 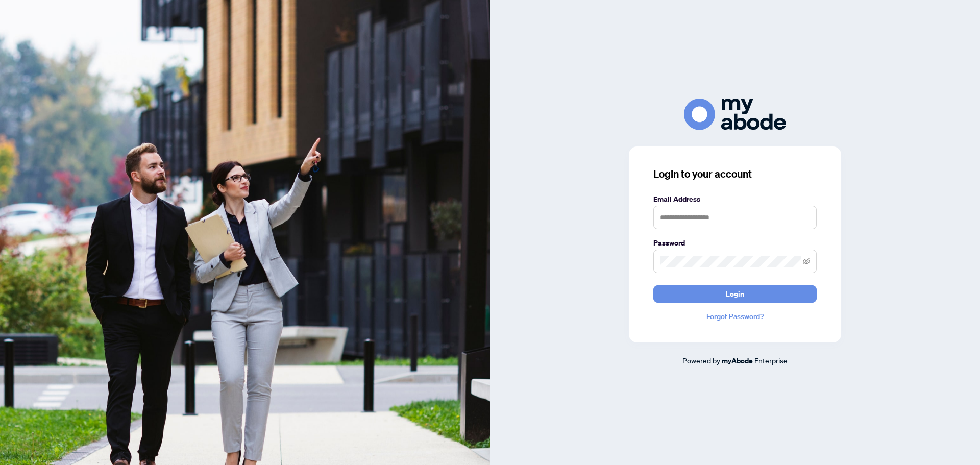 I want to click on label: Password, so click(x=735, y=243).